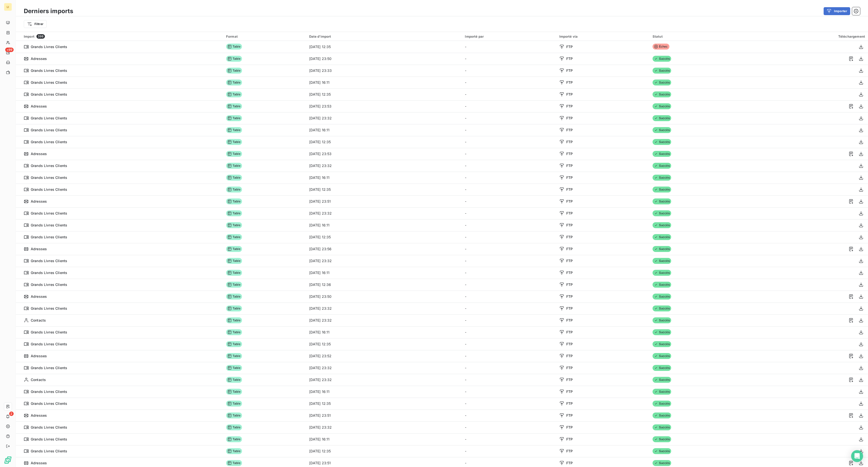 The width and height of the screenshot is (868, 467). What do you see at coordinates (40, 36) in the screenshot?
I see `span: 398` at bounding box center [40, 36].